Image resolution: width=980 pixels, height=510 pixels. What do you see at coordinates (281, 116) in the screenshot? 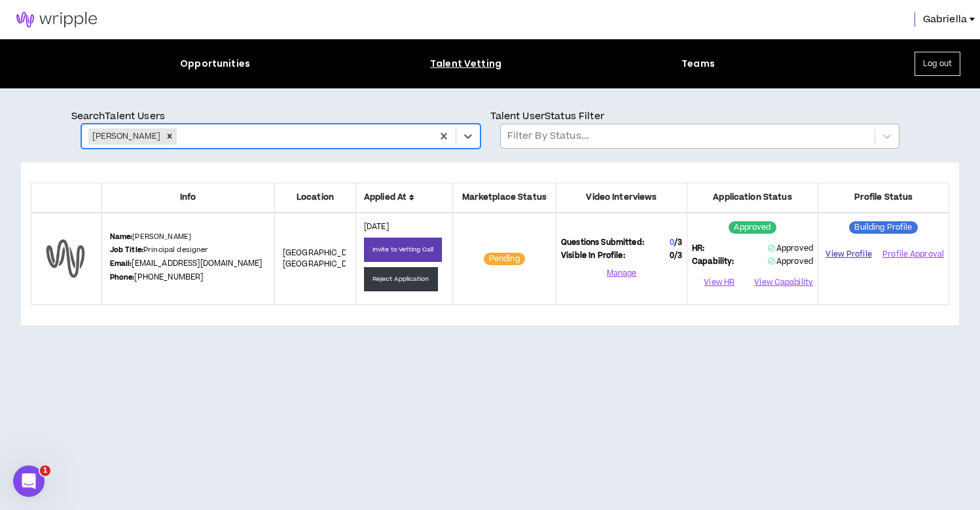
I see `p: Search Talent Users` at bounding box center [281, 116].